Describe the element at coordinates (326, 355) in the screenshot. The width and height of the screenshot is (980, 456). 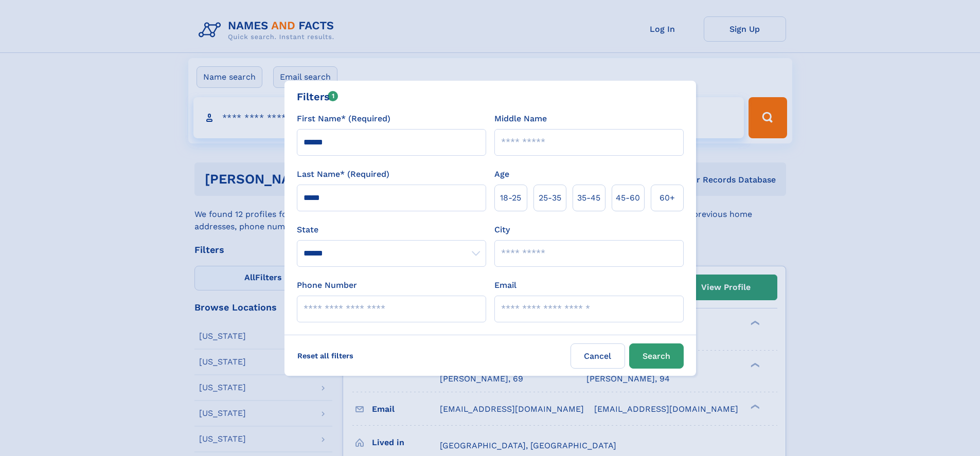
I see `label: Reset all filters` at that location.